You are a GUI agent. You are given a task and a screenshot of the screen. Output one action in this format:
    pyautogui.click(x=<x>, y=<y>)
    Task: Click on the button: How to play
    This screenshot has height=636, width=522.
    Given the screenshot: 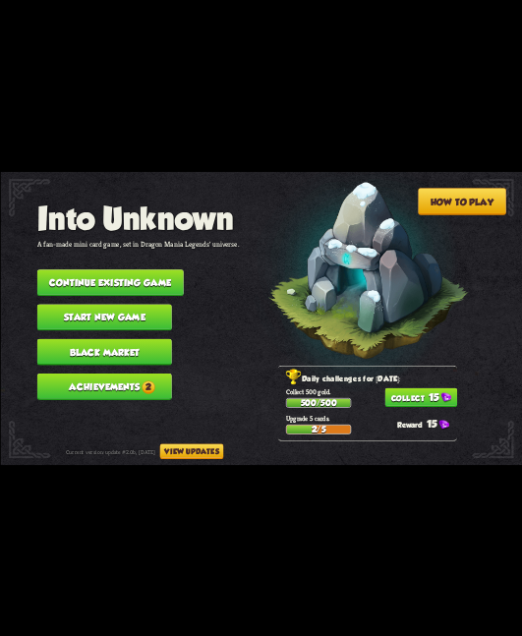 What is the action you would take?
    pyautogui.click(x=462, y=201)
    